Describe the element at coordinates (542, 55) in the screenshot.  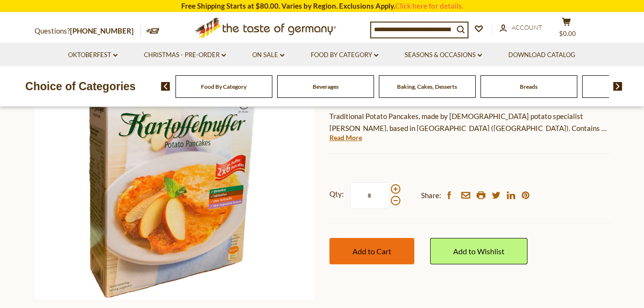
I see `a: Download Catalog` at that location.